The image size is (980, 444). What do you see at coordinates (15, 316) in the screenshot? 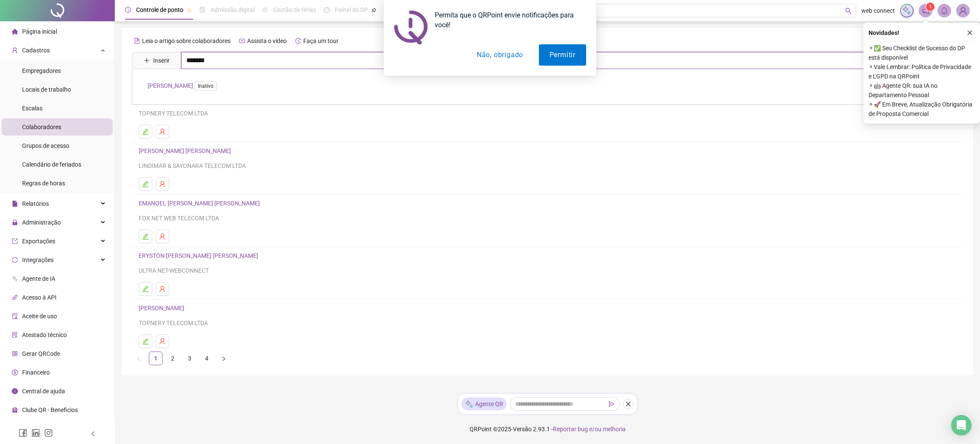
I see `span: audit` at bounding box center [15, 316].